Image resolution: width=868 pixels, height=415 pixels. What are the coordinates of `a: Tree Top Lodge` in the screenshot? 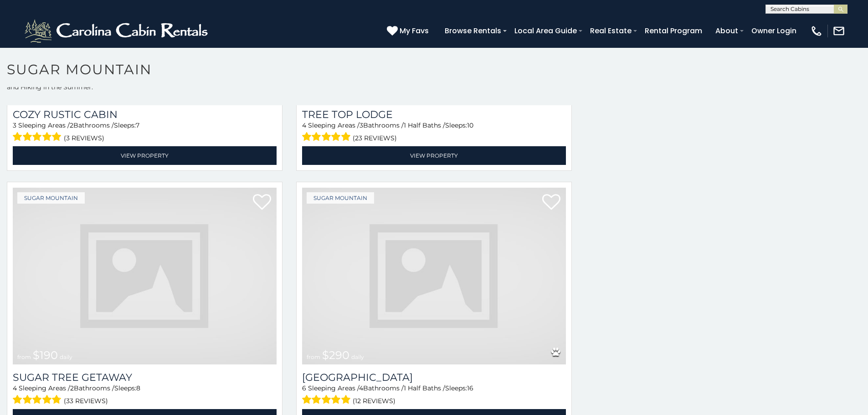 It's located at (433, 114).